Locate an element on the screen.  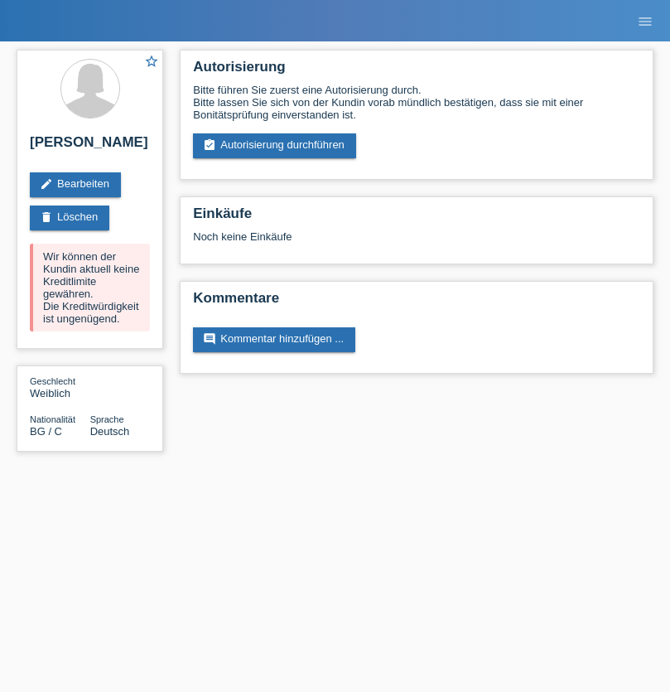
span: Bulgarien / C / 19.09.2019 is located at coordinates (46, 431).